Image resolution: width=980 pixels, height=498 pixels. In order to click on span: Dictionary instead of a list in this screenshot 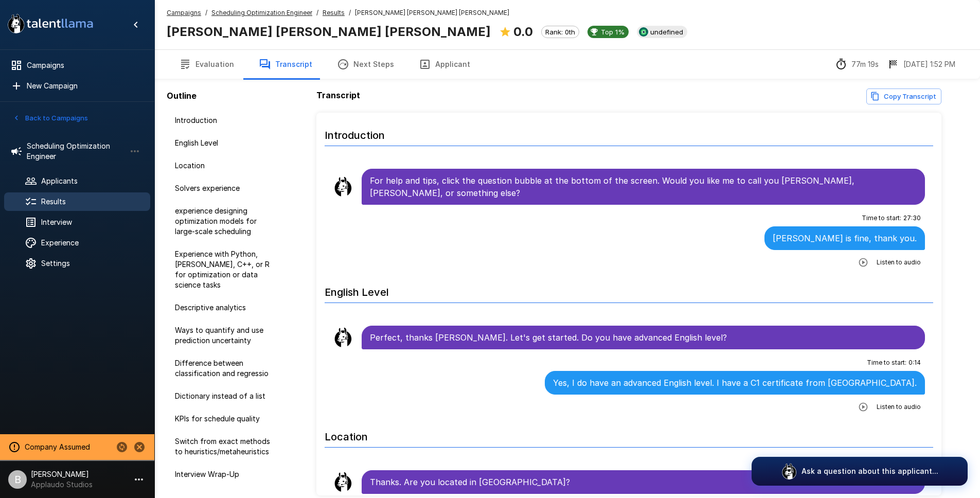, I will do `click(226, 396)`.